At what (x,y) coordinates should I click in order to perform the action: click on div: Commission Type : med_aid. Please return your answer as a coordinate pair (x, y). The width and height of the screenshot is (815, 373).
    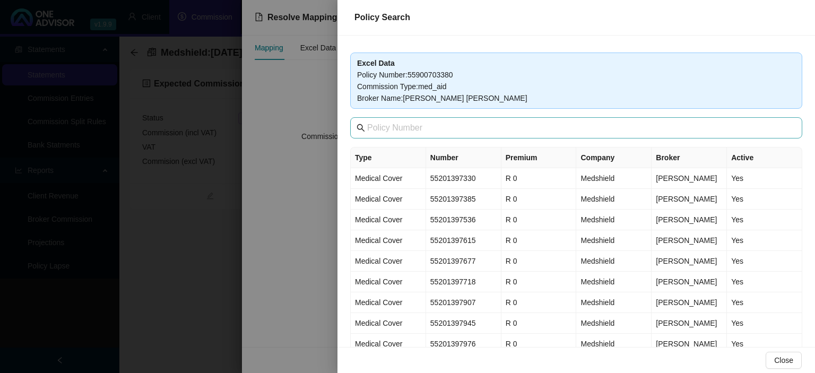
    Looking at the image, I should click on (576, 86).